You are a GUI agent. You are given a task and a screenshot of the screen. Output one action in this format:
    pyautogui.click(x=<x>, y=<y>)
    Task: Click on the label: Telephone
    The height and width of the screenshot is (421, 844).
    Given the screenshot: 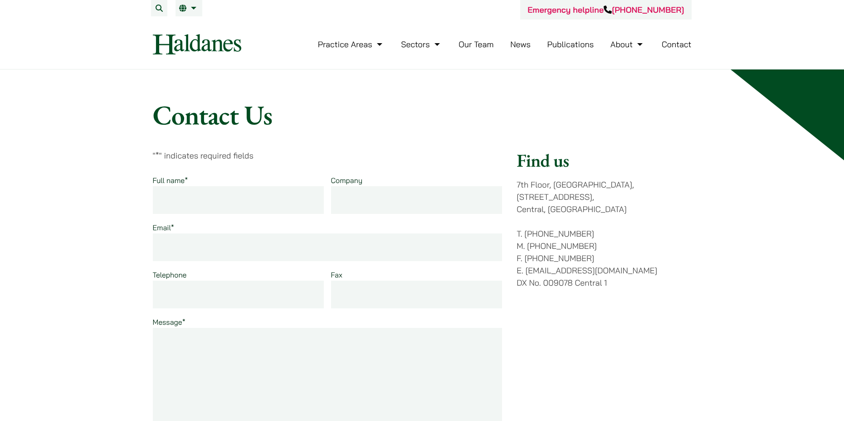 What is the action you would take?
    pyautogui.click(x=170, y=274)
    